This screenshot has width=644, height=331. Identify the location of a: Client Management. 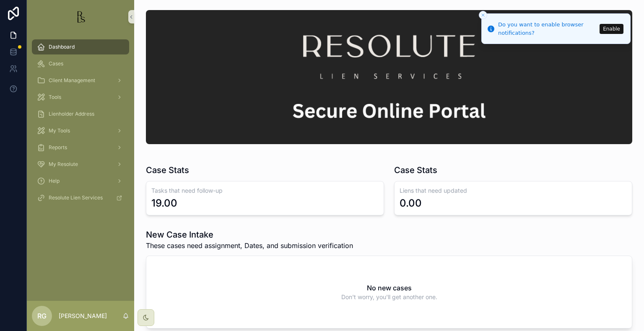
(80, 80).